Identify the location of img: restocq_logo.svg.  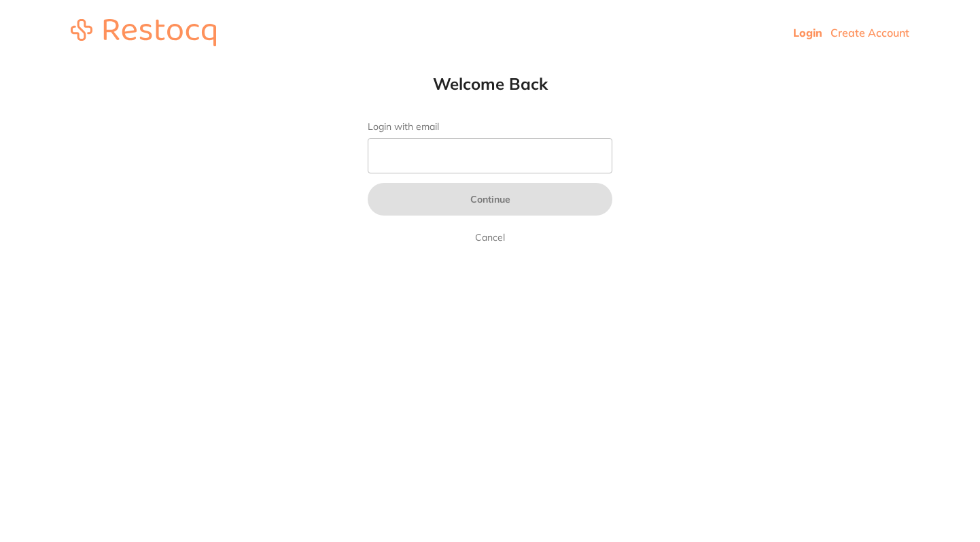
(144, 33).